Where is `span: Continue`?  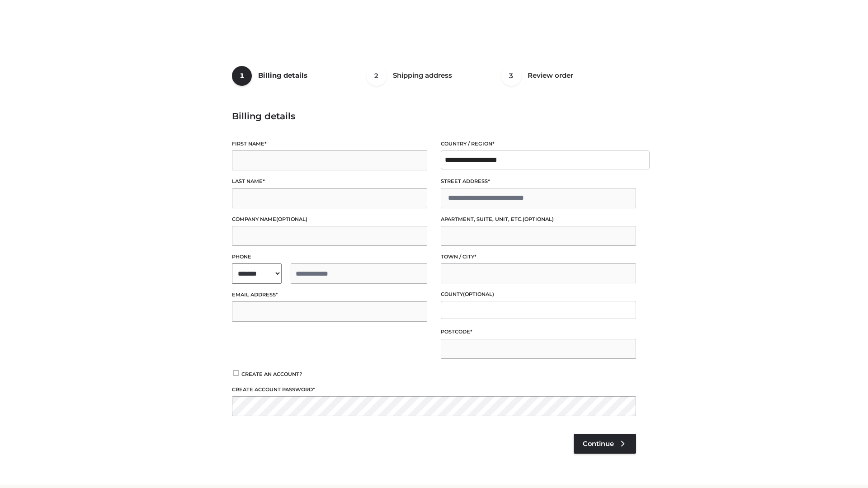 span: Continue is located at coordinates (598, 444).